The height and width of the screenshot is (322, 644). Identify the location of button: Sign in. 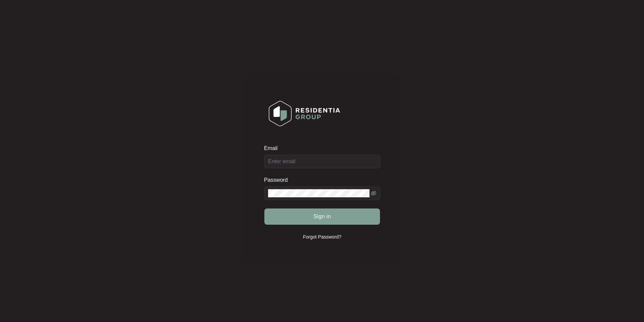
(322, 217).